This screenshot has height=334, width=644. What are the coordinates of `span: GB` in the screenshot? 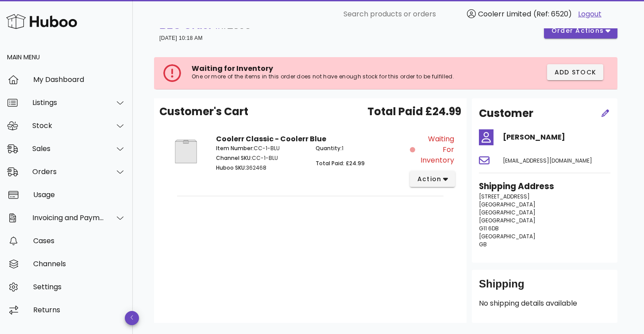 It's located at (483, 244).